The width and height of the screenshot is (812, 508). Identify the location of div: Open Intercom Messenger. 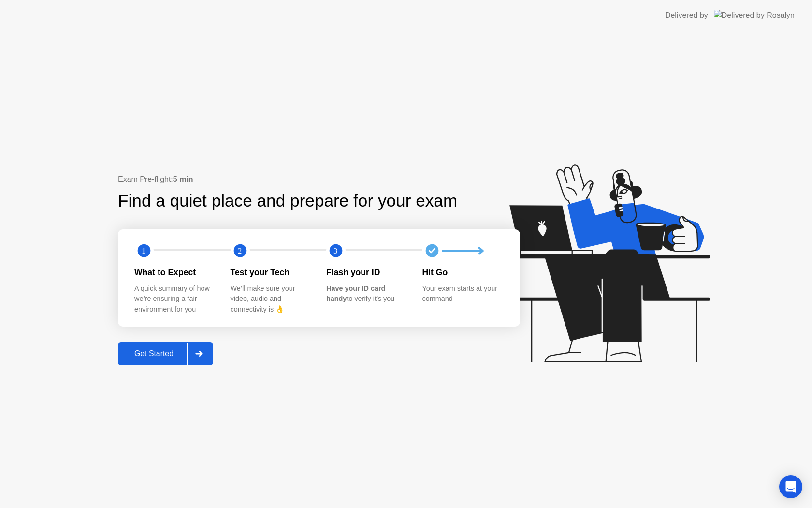
(791, 487).